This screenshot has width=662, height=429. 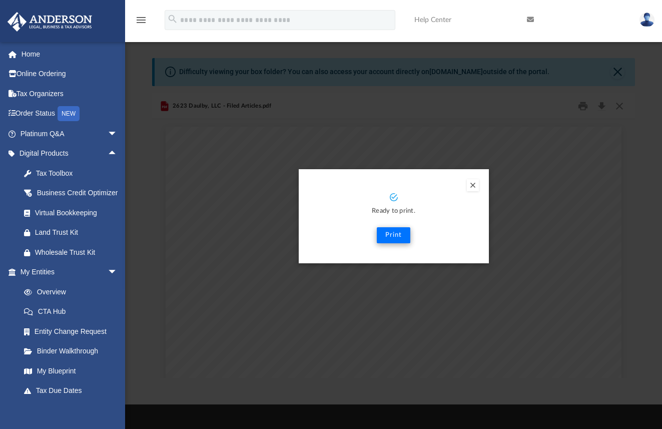 What do you see at coordinates (70, 114) in the screenshot?
I see `a: Order StatusNEW` at bounding box center [70, 114].